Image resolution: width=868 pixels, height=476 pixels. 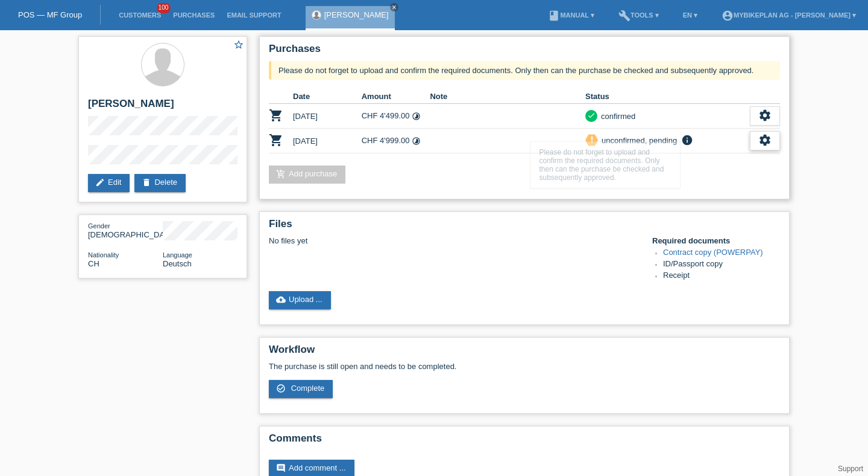 What do you see at coordinates (396, 116) in the screenshot?
I see `td: CHF 4'499.00` at bounding box center [396, 116].